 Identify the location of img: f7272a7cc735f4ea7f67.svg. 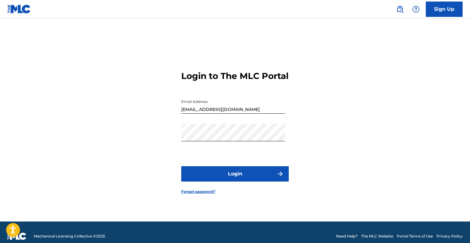
(280, 174).